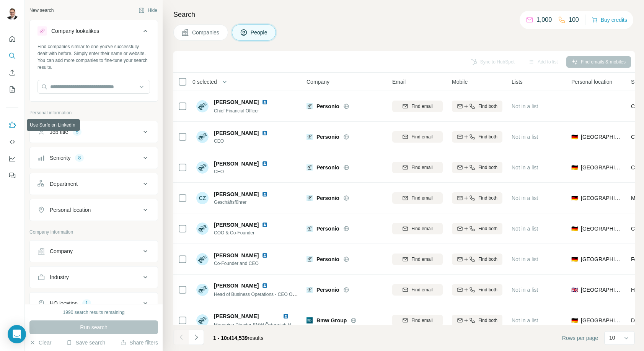  I want to click on span: Personal location, so click(591, 82).